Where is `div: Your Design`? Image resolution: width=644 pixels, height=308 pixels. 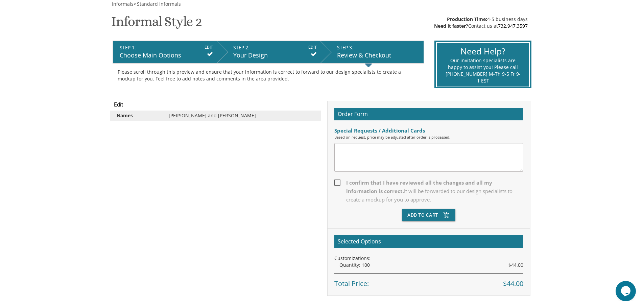 div: Your Design is located at coordinates (274, 56).